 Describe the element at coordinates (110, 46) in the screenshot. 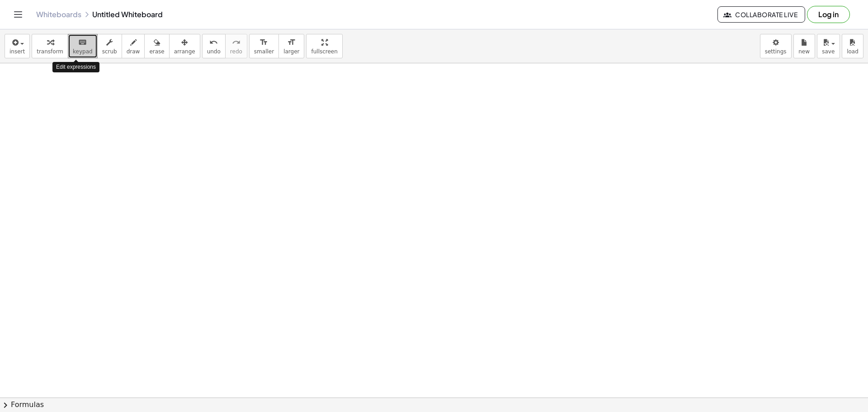

I see `button: scrub` at that location.